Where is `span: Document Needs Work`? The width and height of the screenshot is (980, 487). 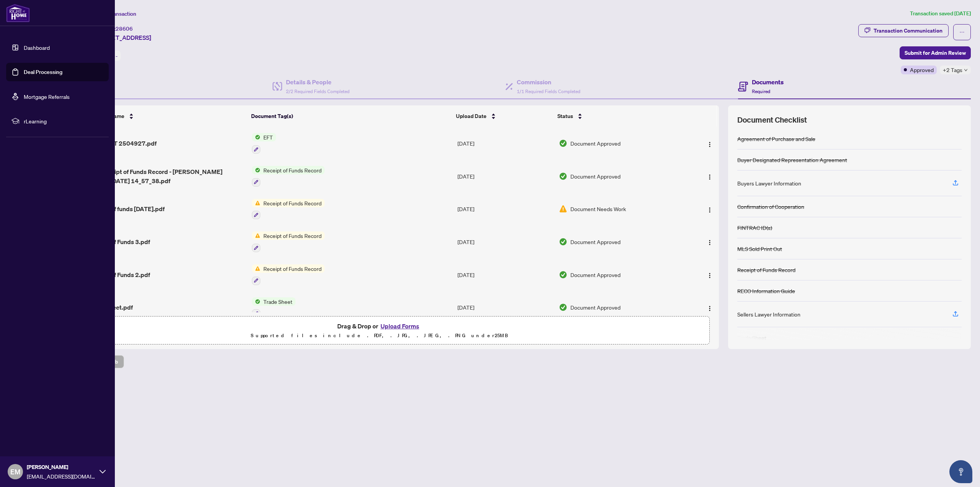
span: Document Needs Work is located at coordinates (598, 209).